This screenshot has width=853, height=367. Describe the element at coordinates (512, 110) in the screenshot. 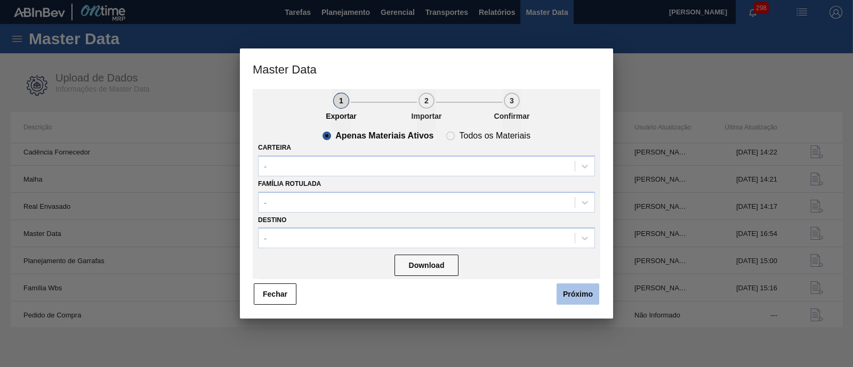

I see `button: 3Confirmar` at that location.